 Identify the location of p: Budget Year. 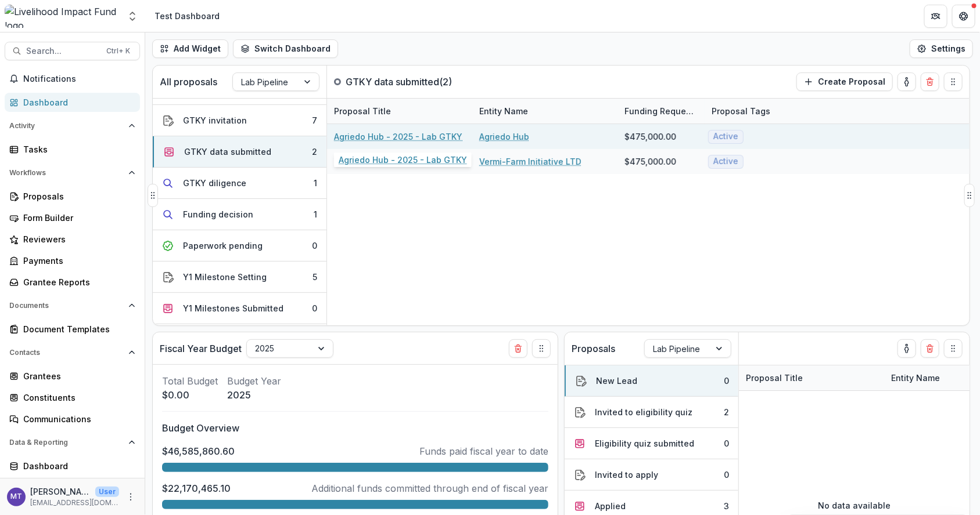
(253, 382).